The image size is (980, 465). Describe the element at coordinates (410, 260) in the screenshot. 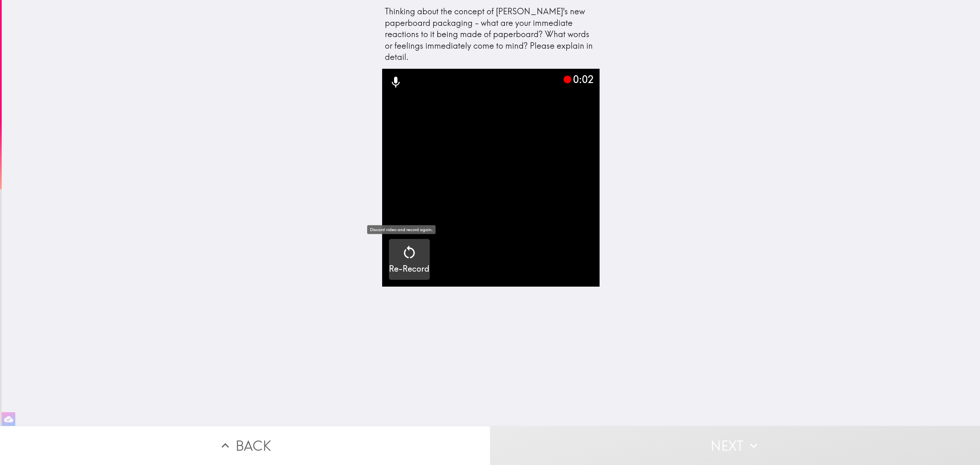

I see `button: Re-Record` at that location.